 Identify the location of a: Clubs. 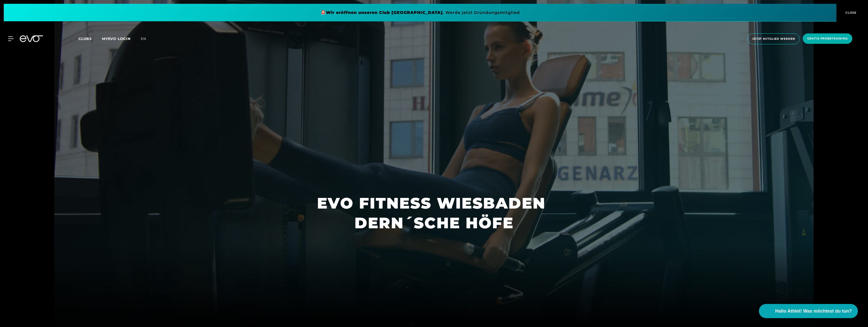
(90, 39).